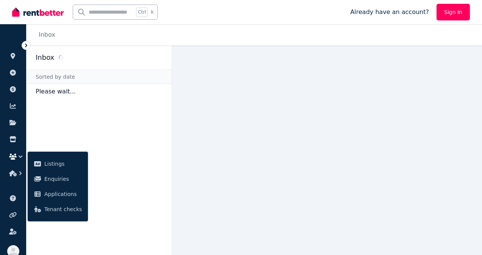  I want to click on h2: Inbox, so click(45, 58).